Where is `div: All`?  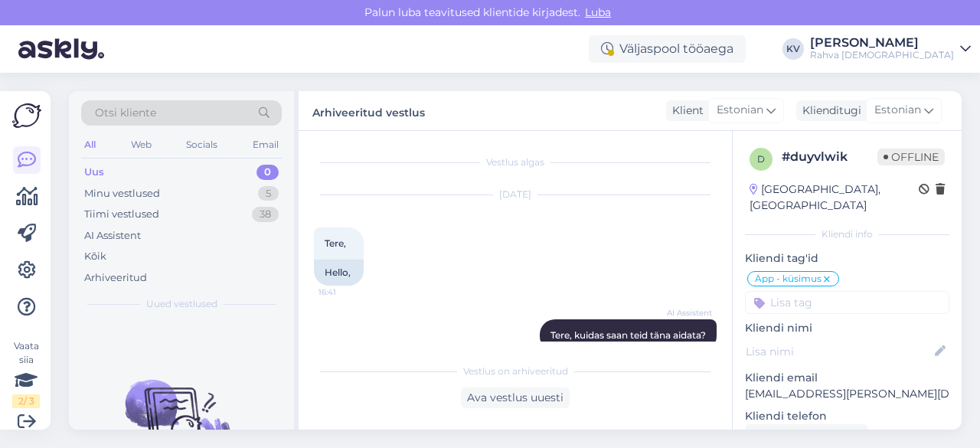
div: All is located at coordinates (90, 145).